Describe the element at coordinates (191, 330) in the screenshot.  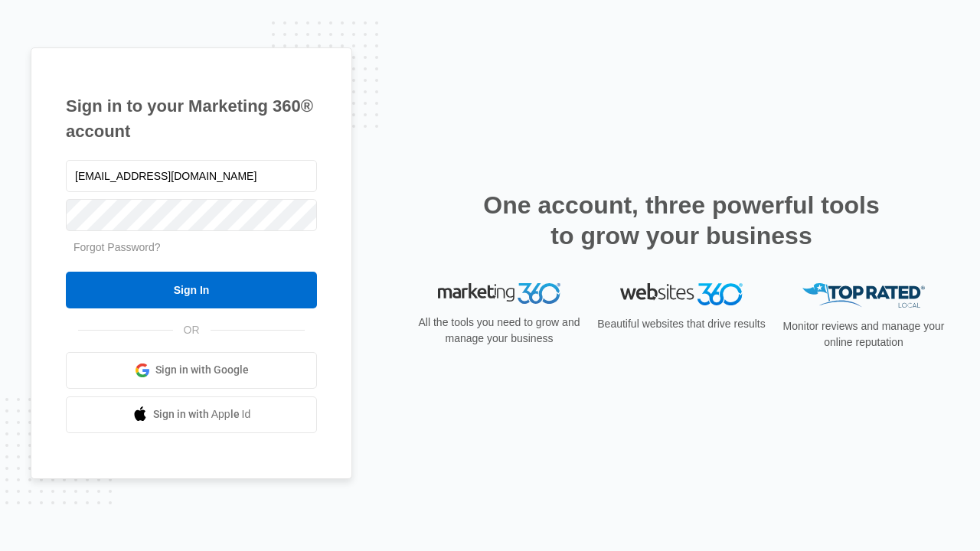
I see `span: OR` at that location.